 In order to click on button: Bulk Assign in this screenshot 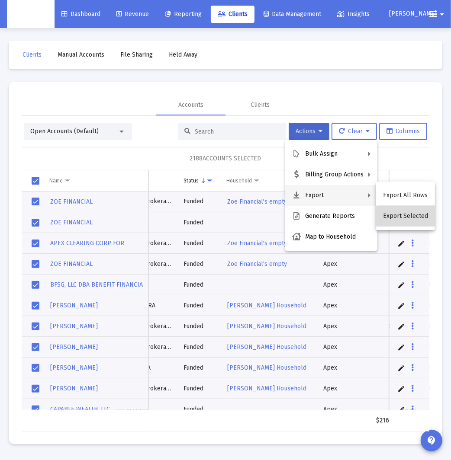, I will do `click(331, 154)`.